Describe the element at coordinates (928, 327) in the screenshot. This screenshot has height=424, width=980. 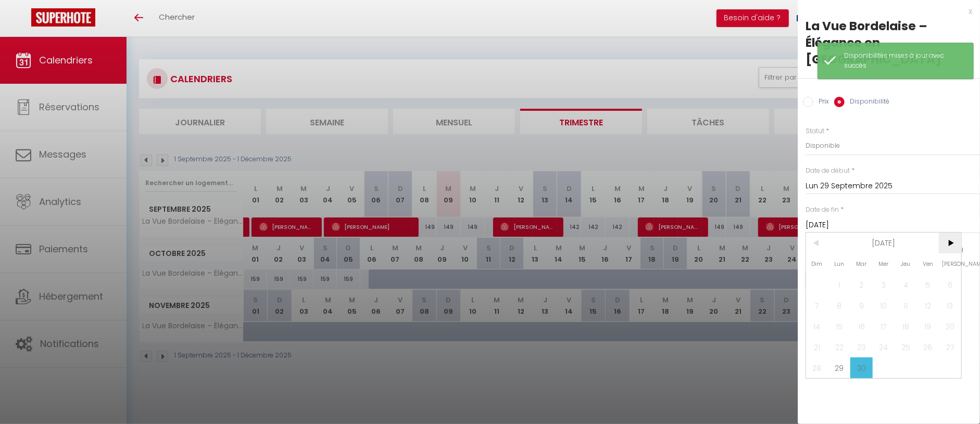
I see `span: 19` at that location.